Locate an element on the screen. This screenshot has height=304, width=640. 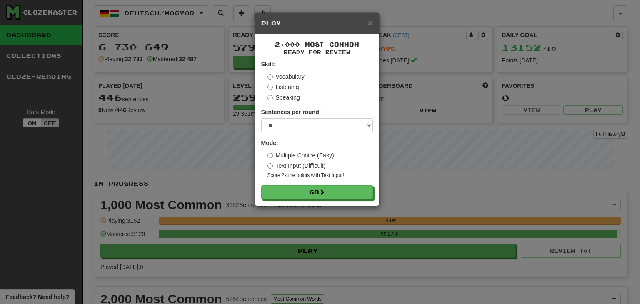
small: Score 2x the points with Text Input ! is located at coordinates (320, 175).